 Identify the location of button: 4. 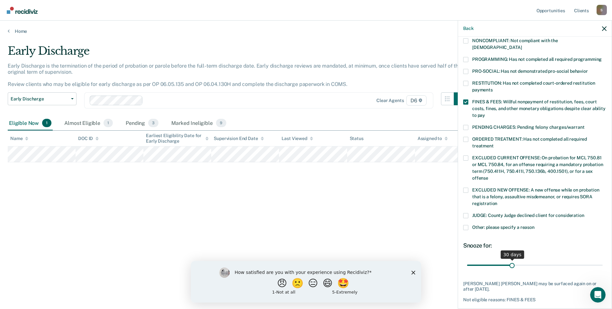
(137, 22).